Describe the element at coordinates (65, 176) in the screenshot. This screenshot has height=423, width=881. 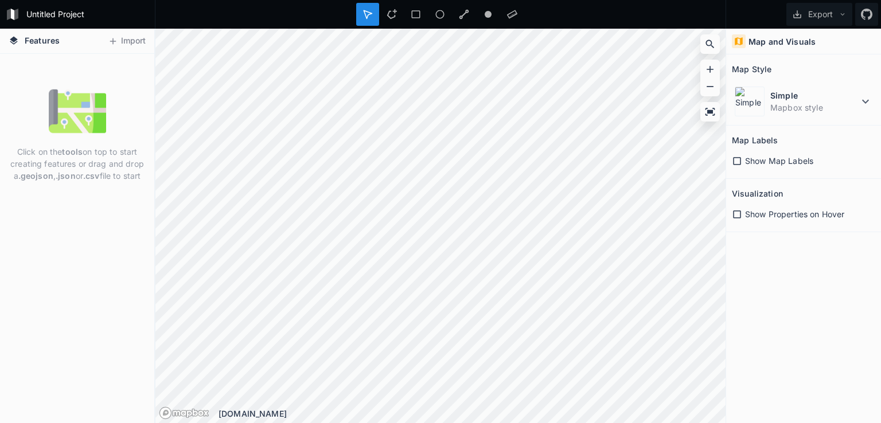
I see `strong: .json` at that location.